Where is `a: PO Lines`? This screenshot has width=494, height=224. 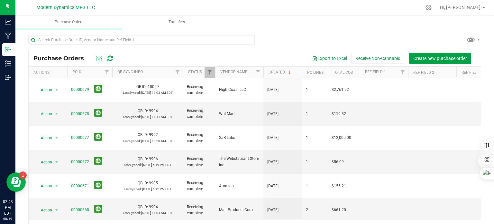 a: PO Lines is located at coordinates (315, 72).